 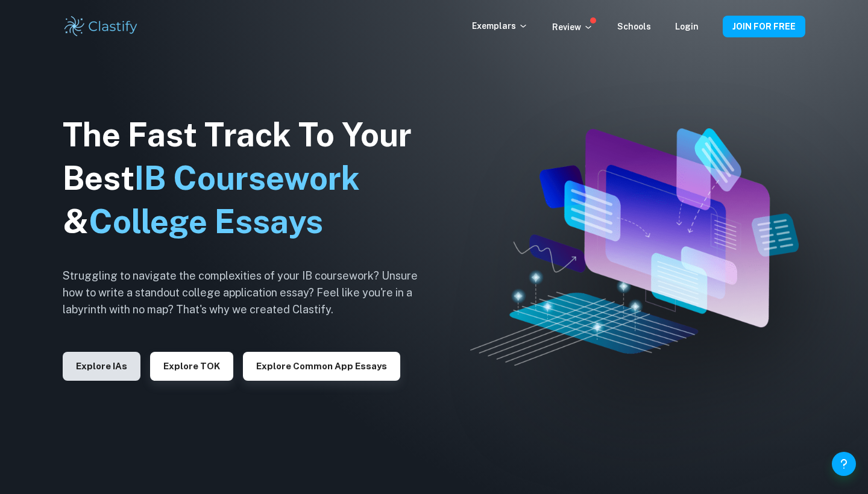 What do you see at coordinates (100, 27) in the screenshot?
I see `a: Clastify logo` at bounding box center [100, 27].